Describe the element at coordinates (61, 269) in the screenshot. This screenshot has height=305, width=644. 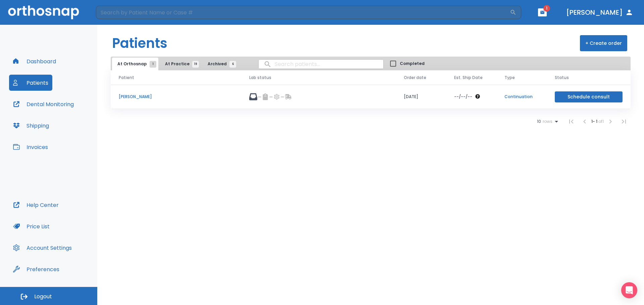
I see `div: Tooltip anchor` at that location.